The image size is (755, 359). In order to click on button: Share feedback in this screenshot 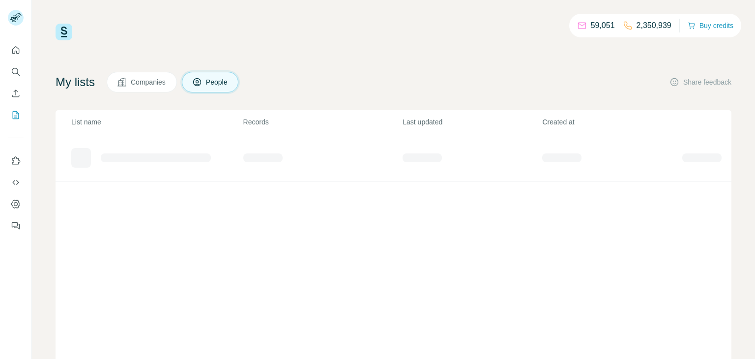, I will do `click(700, 82)`.